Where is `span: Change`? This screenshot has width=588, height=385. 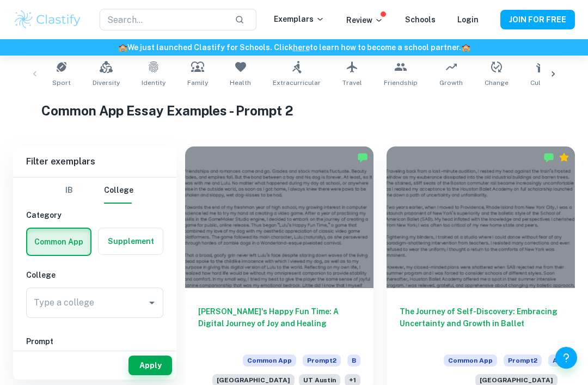 span: Change is located at coordinates (497, 83).